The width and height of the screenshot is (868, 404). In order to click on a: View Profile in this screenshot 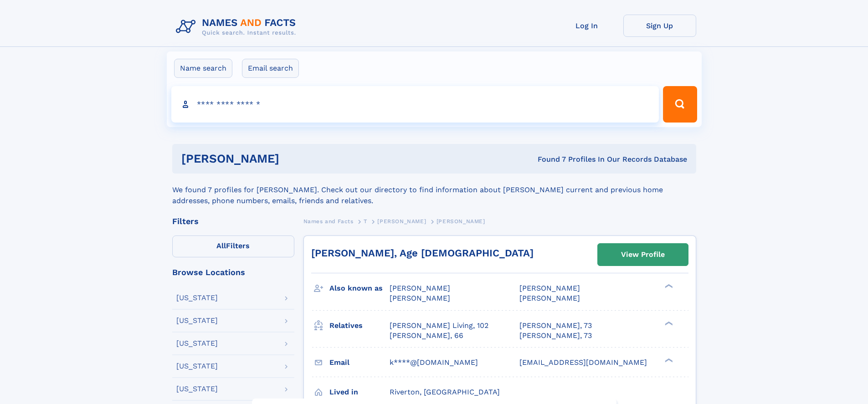, I will do `click(643, 254)`.